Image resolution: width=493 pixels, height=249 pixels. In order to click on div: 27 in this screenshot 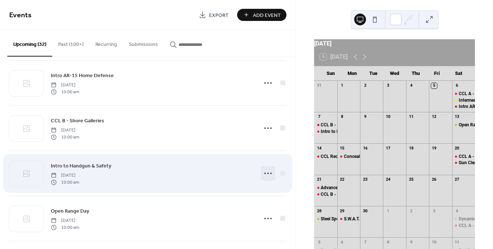, I will do `click(457, 180)`.